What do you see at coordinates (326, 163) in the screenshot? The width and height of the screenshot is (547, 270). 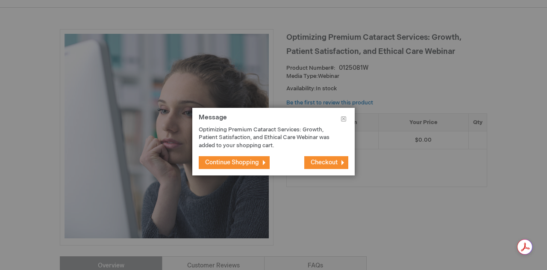 I see `button: Checkout` at bounding box center [326, 163].